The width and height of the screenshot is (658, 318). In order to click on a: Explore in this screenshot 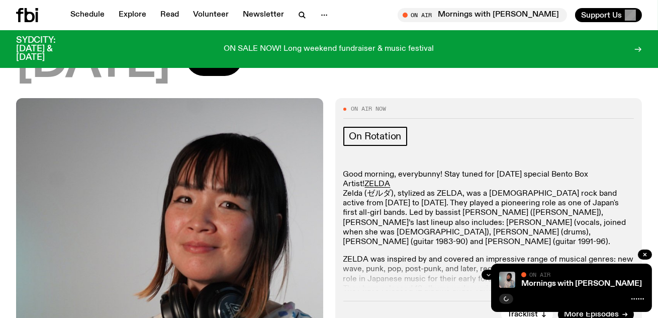, I will do `click(132, 15)`.